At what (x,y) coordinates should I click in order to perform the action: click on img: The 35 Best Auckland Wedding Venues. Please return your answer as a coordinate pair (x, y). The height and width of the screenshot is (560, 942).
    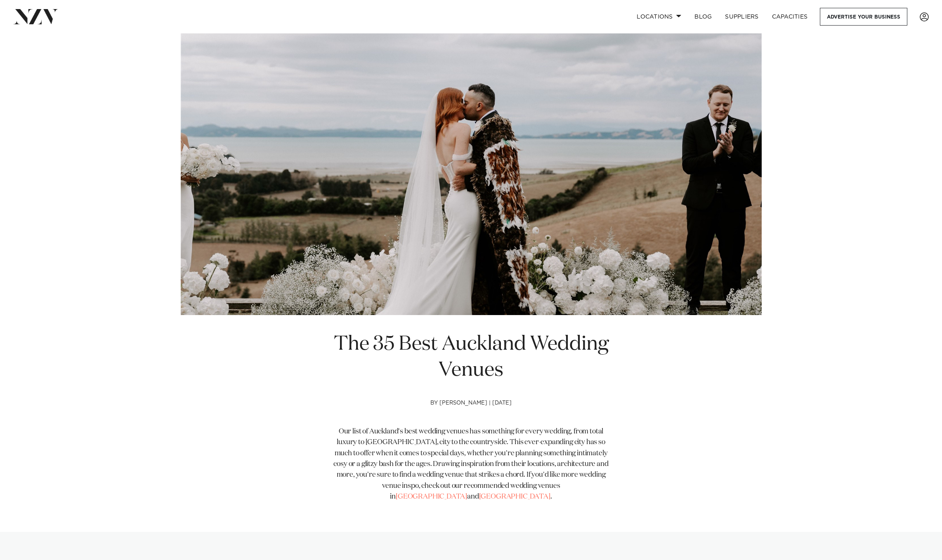
    Looking at the image, I should click on (471, 174).